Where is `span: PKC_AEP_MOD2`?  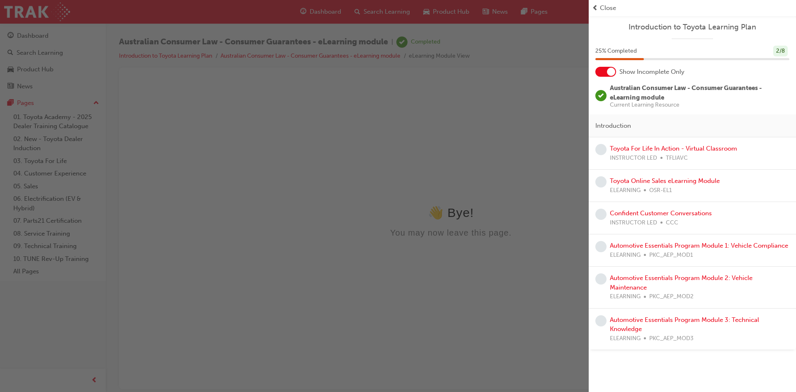
span: PKC_AEP_MOD2 is located at coordinates (672, 297).